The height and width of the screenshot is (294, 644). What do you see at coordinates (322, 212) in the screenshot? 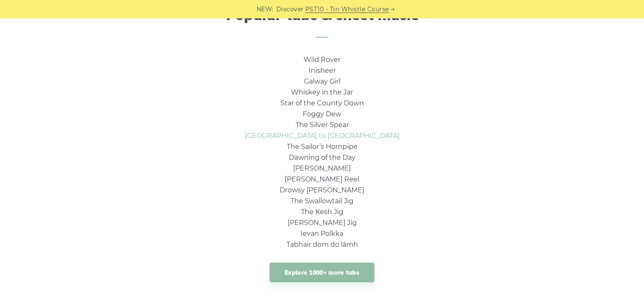
I see `a: The Kesh Jig` at bounding box center [322, 212].